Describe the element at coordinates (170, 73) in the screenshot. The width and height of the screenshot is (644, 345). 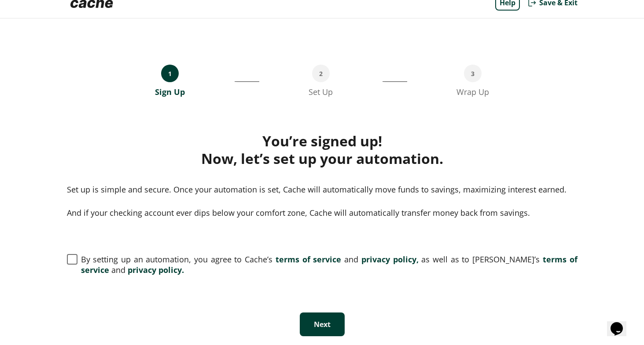
I see `div: 1` at that location.